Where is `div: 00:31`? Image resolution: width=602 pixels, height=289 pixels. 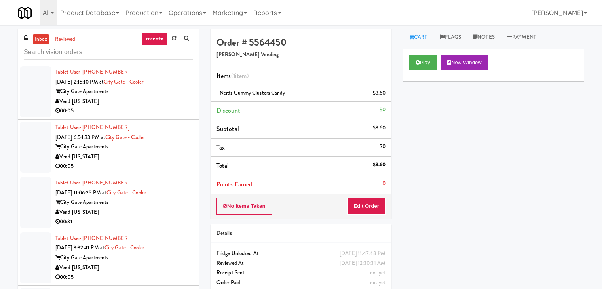
div: 00:31 is located at coordinates (124, 222).